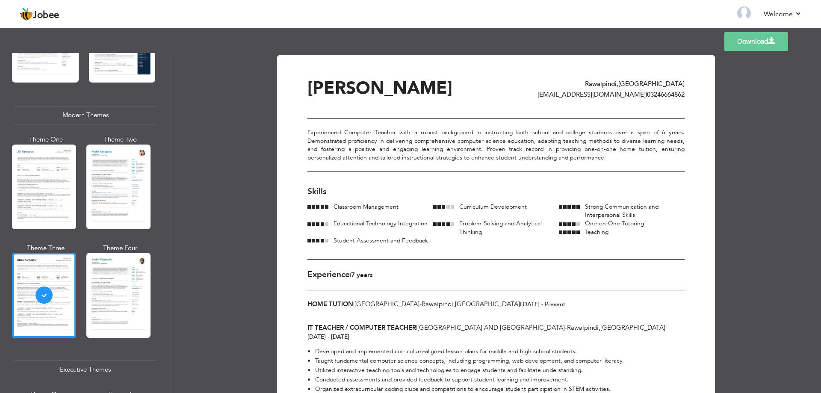  What do you see at coordinates (496, 192) in the screenshot?
I see `div: Skills` at bounding box center [496, 192].